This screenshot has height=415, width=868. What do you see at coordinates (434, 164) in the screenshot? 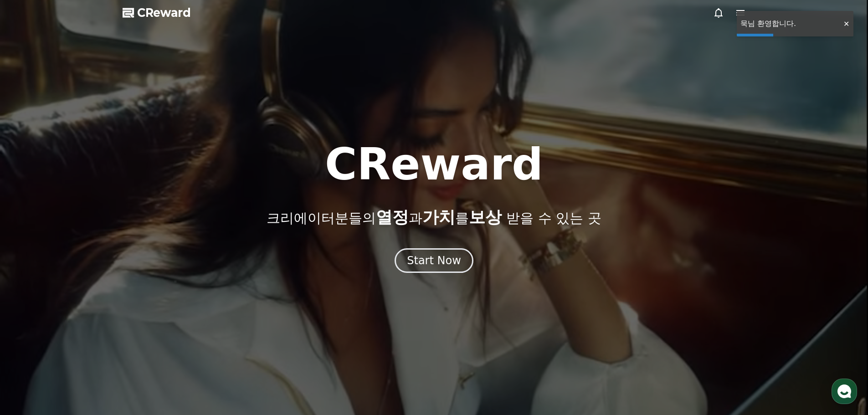
I see `h1: CReward` at bounding box center [434, 164].